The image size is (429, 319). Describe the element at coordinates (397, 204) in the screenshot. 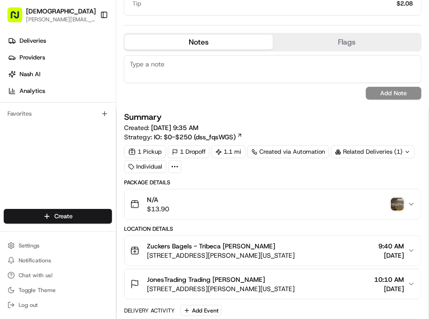

I see `img: photo_proof_of_delivery image` at that location.